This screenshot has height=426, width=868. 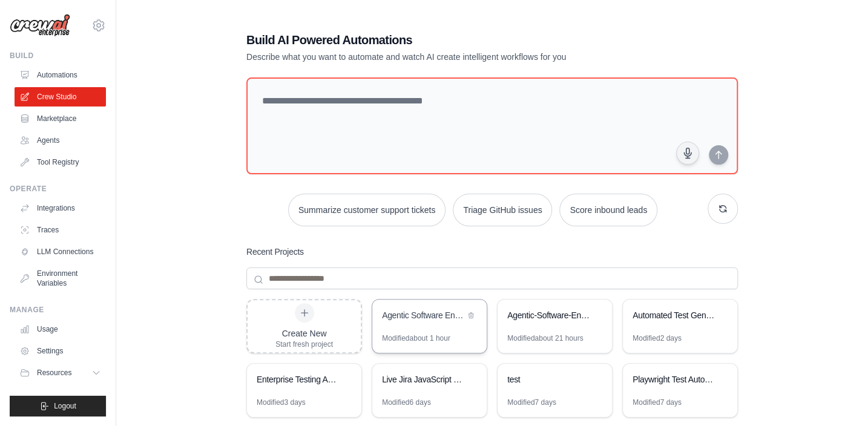 What do you see at coordinates (60, 75) in the screenshot?
I see `a: Automations` at bounding box center [60, 75].